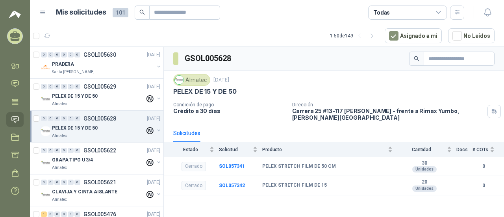  What do you see at coordinates (81, 12) in the screenshot?
I see `h1: Mis solicitudes` at bounding box center [81, 12].